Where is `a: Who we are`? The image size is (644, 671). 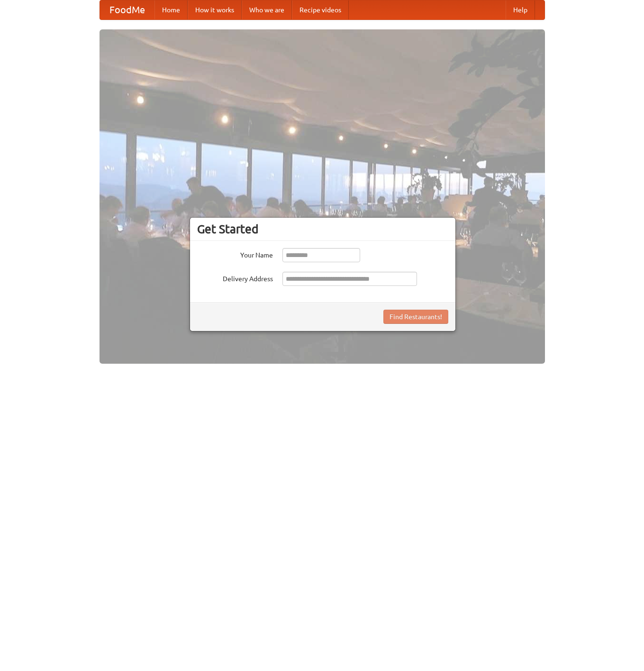 a: Who we are is located at coordinates (267, 10).